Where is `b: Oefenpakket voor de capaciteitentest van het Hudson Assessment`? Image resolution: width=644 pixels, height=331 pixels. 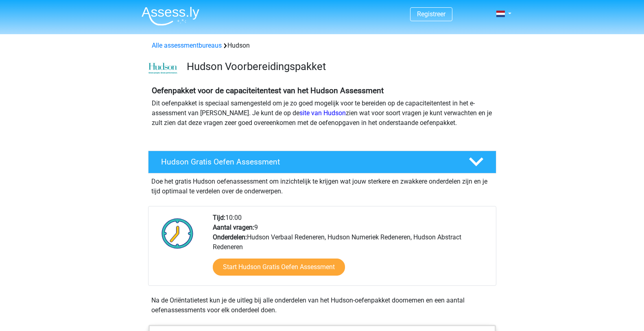
b: Oefenpakket voor de capaciteitentest van het Hudson Assessment is located at coordinates (268, 91).